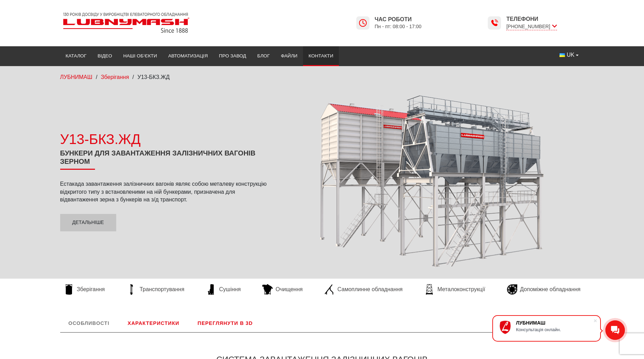 The image size is (644, 359). Describe the element at coordinates (140, 56) in the screenshot. I see `a: Наші об’єкти` at that location.